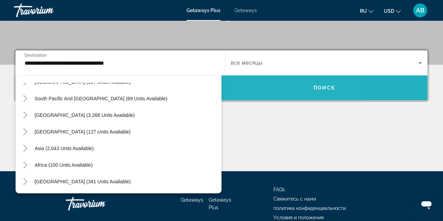  What do you see at coordinates (294, 199) in the screenshot?
I see `span: Свяжитесь с нами` at bounding box center [294, 199].